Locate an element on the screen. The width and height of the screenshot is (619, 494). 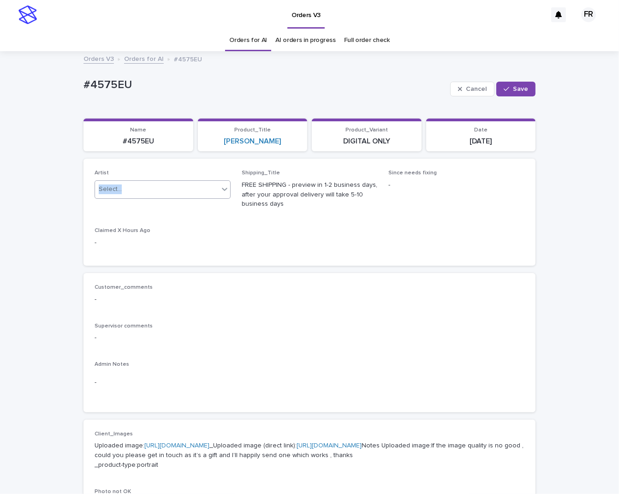
img: stacker-logo-s-only.png is located at coordinates (28, 15).